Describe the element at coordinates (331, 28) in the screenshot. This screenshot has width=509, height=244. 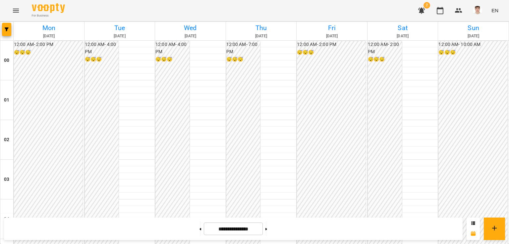
I see `h6: Fri` at that location.